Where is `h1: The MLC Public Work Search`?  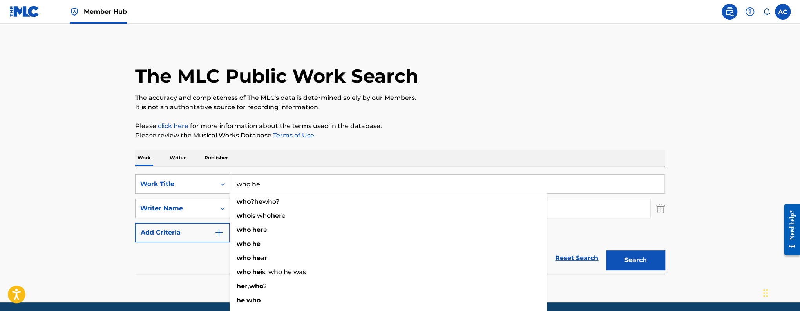 h1: The MLC Public Work Search is located at coordinates (276, 76).